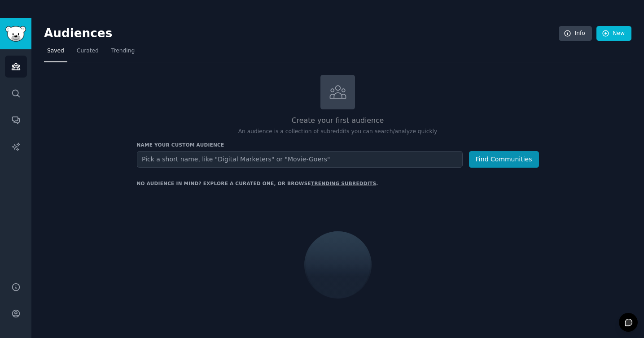 This screenshot has height=338, width=644. What do you see at coordinates (575, 34) in the screenshot?
I see `a: Info` at bounding box center [575, 34].